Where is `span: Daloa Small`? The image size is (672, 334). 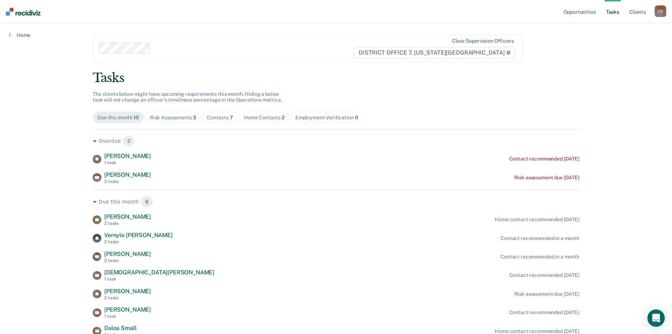 span: Daloa Small is located at coordinates (120, 328).